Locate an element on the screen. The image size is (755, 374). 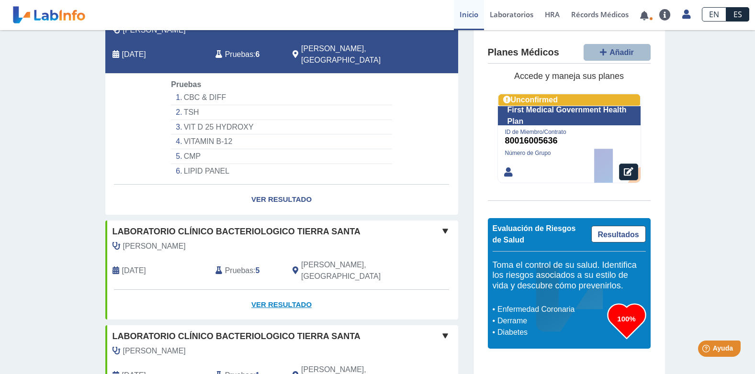
li: Diabetes is located at coordinates (551, 333).